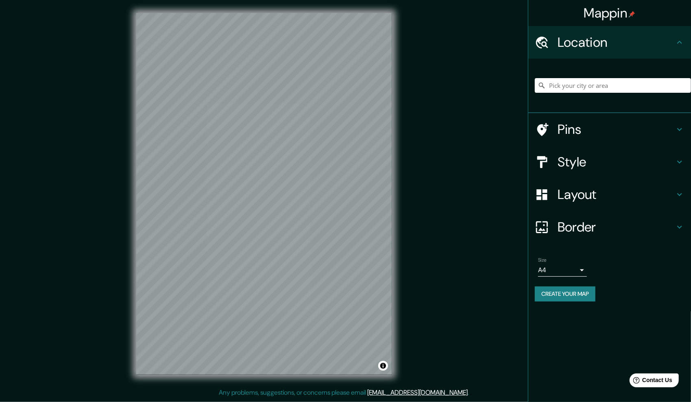  Describe the element at coordinates (609, 194) in the screenshot. I see `div: Layout` at that location.